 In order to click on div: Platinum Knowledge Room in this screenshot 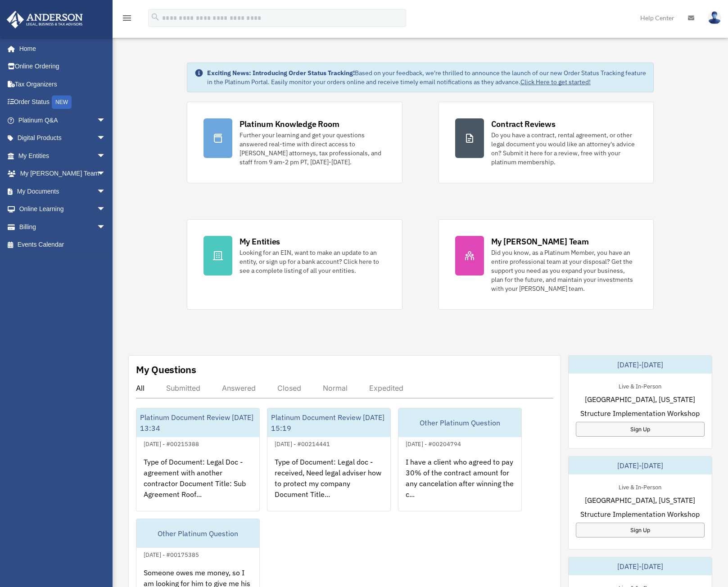, I will do `click(289, 124)`.